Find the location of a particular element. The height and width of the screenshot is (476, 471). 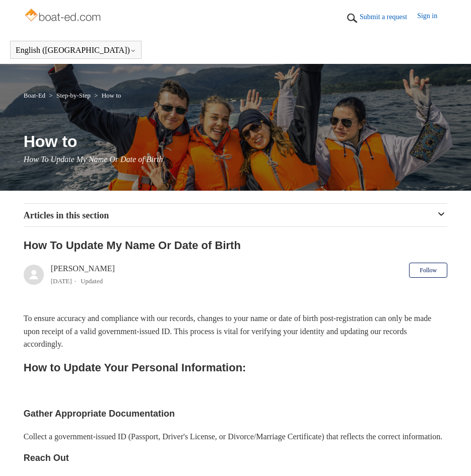

p: To ensure accuracy and compliance with our records, changes to your name or date of birth post-re... is located at coordinates (236, 331).